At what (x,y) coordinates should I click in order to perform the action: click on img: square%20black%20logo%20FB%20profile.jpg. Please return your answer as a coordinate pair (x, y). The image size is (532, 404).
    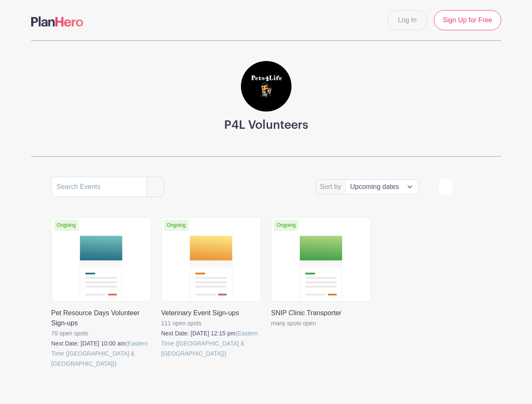
    Looking at the image, I should click on (266, 86).